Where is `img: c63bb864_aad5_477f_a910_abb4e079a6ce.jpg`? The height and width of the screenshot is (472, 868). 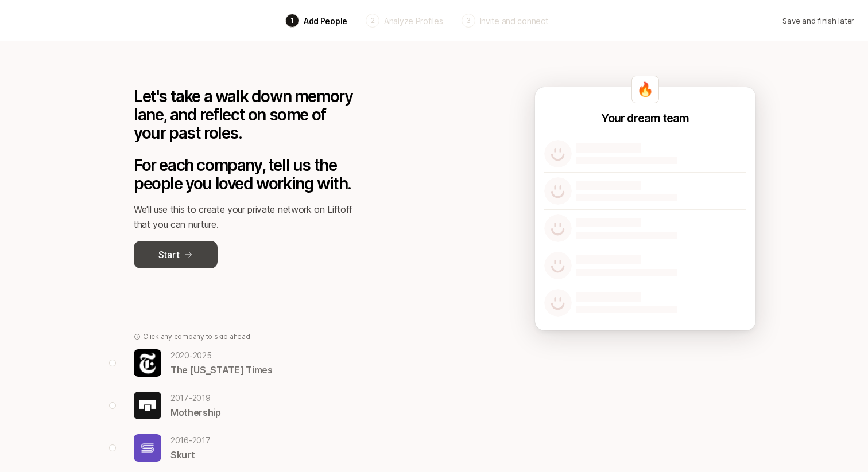
img: c63bb864_aad5_477f_a910_abb4e079a6ce.jpg is located at coordinates (147, 448).